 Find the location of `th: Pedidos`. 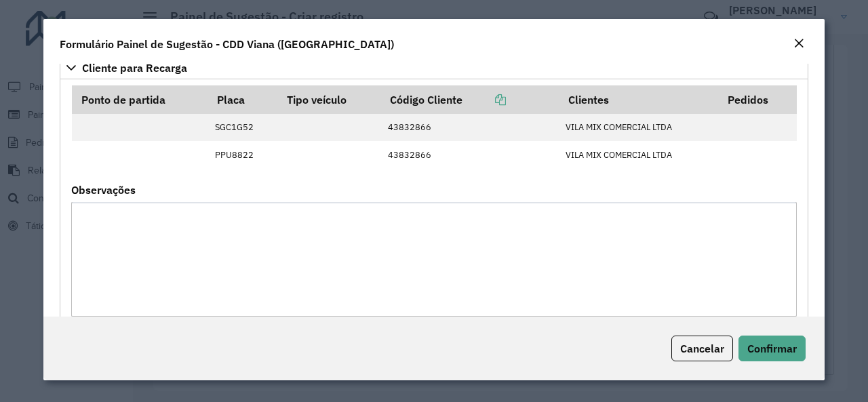

th: Pedidos is located at coordinates (758, 100).